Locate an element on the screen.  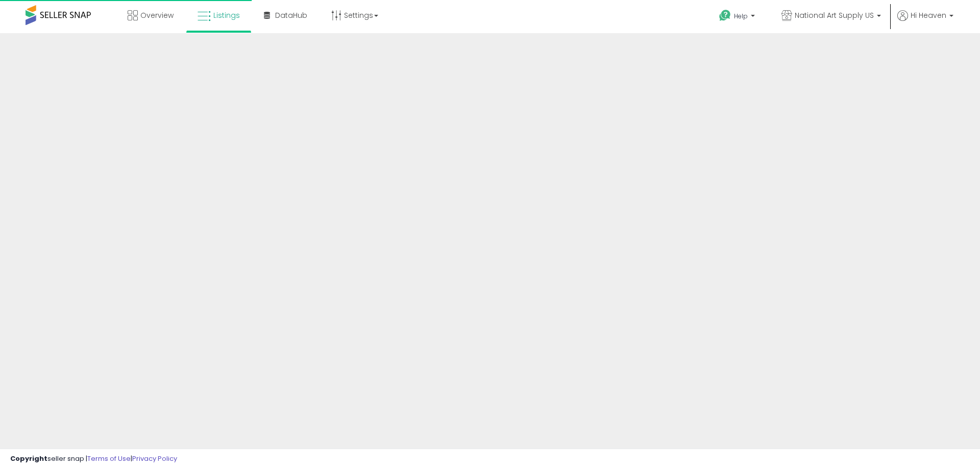
a: Privacy Policy is located at coordinates (155, 459).